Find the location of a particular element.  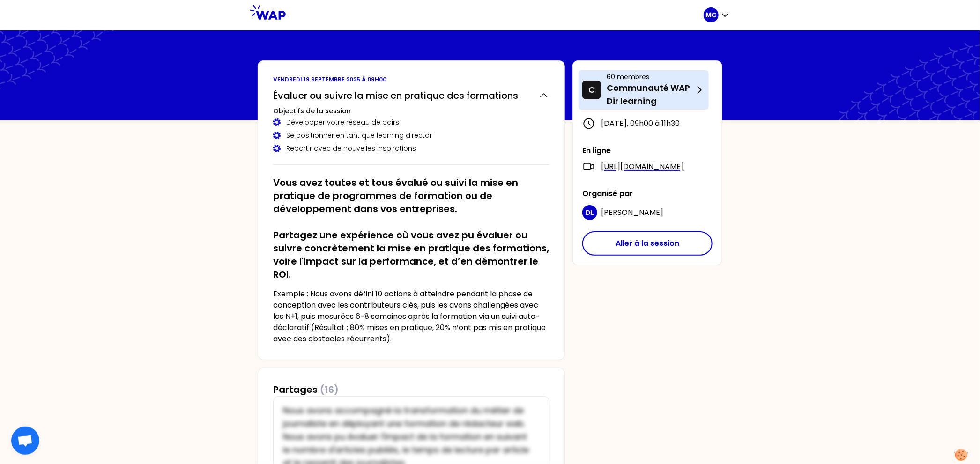

h3: Partages is located at coordinates (306, 389).